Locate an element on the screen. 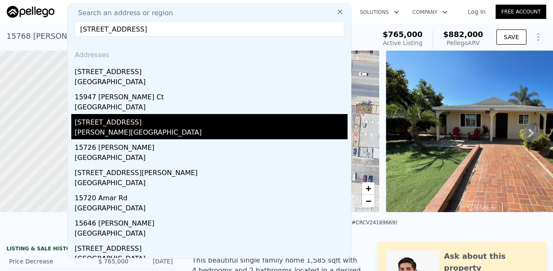 The image size is (553, 271). a: Zoom out is located at coordinates (368, 201).